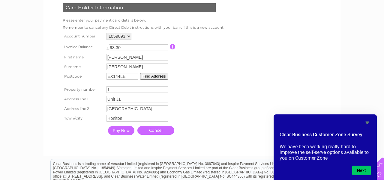 The image size is (384, 180). What do you see at coordinates (284, 28) in the screenshot?
I see `a: Water` at bounding box center [284, 28].